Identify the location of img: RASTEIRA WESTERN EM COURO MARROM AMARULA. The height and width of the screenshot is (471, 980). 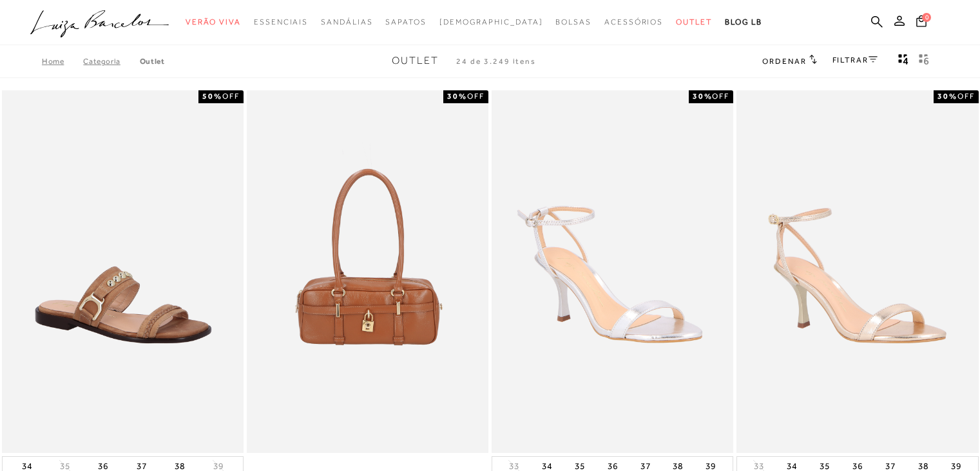
(122, 272).